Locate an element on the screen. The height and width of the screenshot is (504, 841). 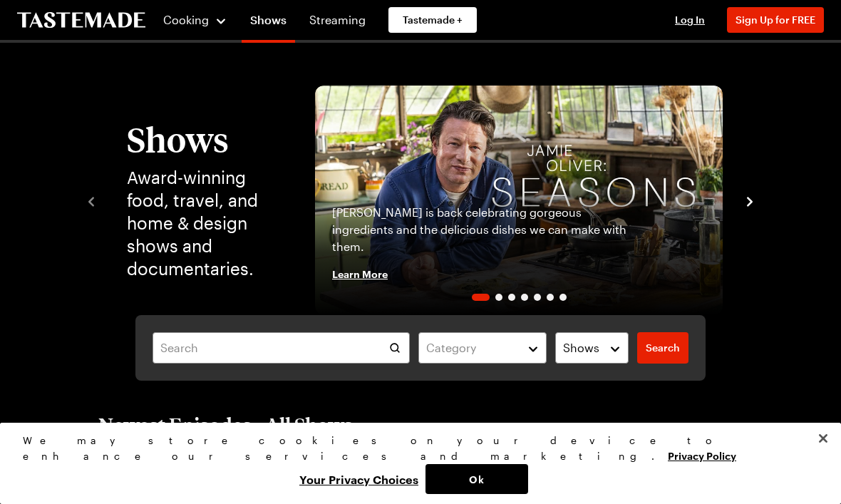
button: navigate to previous item is located at coordinates (91, 200).